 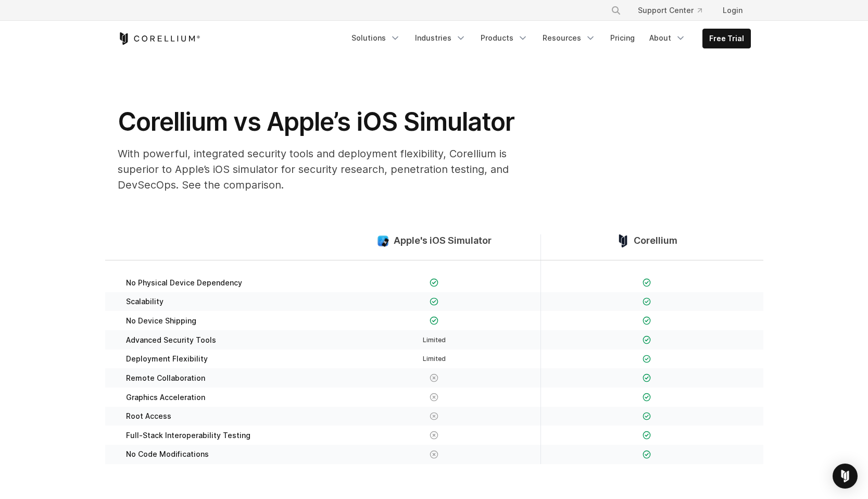 I want to click on span: Full-Stack Interoperability Testing, so click(x=188, y=436).